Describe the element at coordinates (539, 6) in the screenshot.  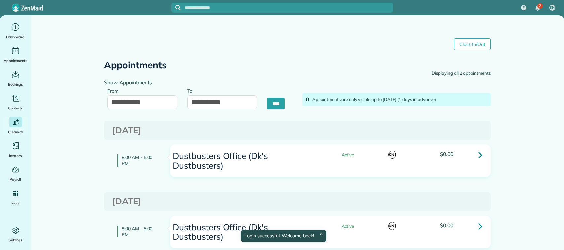
I see `span: 7` at that location.